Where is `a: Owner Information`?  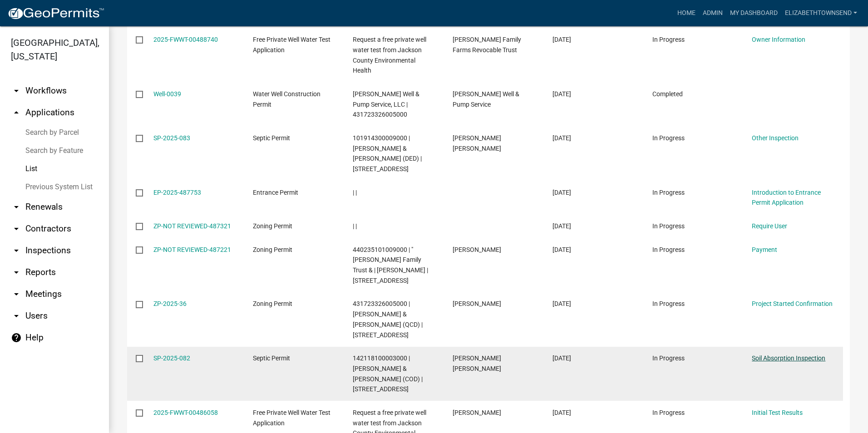
a: Owner Information is located at coordinates (779, 39).